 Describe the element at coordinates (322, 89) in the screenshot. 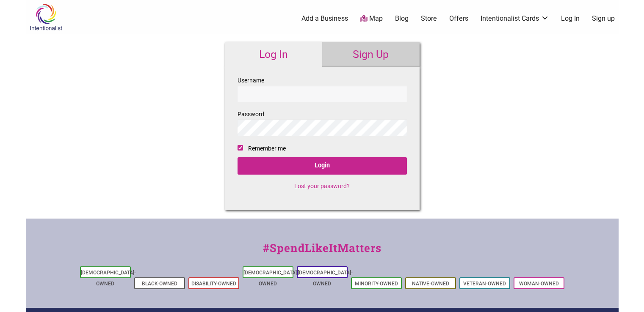

I see `label: Username` at that location.